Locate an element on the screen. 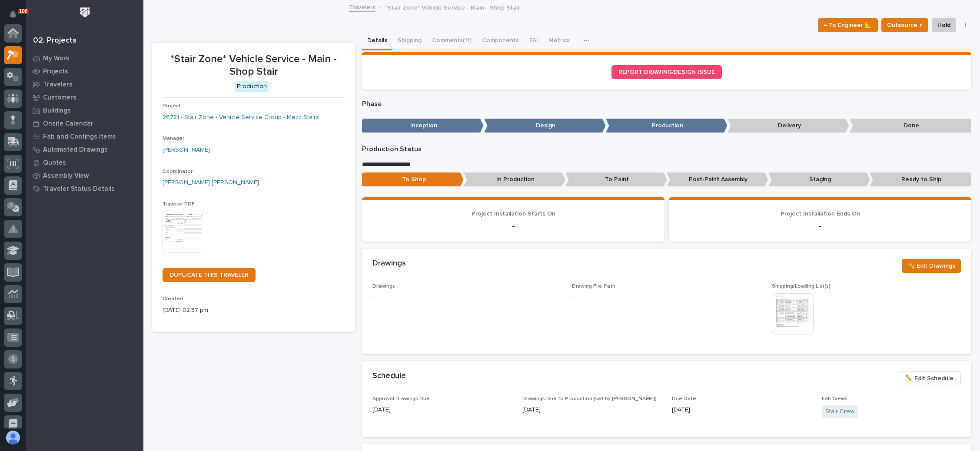 The width and height of the screenshot is (980, 451). span: ✏️ Edit Drawings is located at coordinates (932, 266).